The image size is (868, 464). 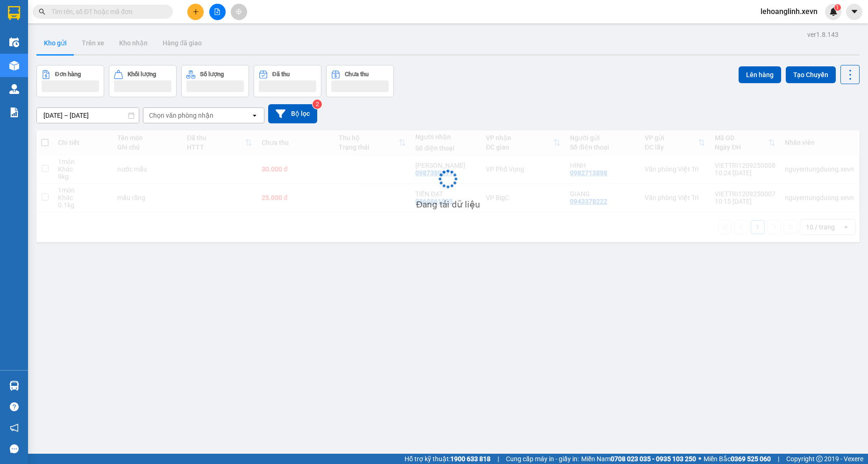 What do you see at coordinates (737, 459) in the screenshot?
I see `span: Miền Bắc` at bounding box center [737, 459].